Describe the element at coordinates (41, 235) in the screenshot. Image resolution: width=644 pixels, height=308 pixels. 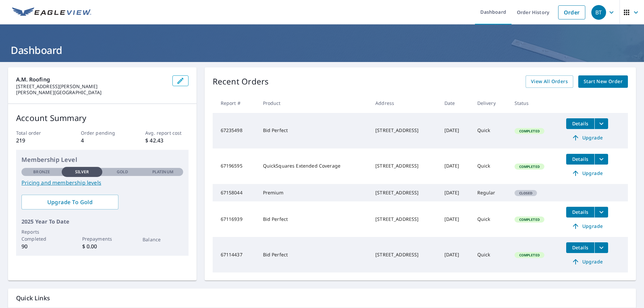
I see `p: Reports Completed` at that location.